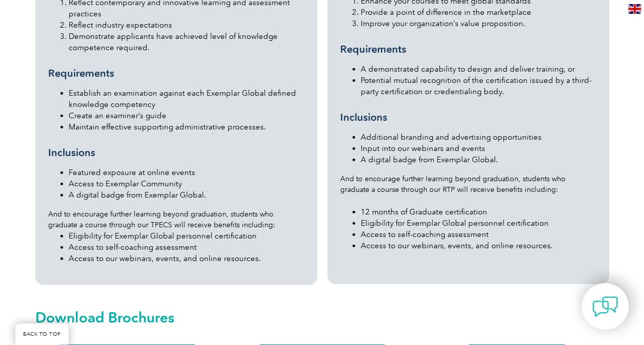 The height and width of the screenshot is (345, 644). I want to click on li: Provide a point of difference in the marketplace, so click(479, 12).